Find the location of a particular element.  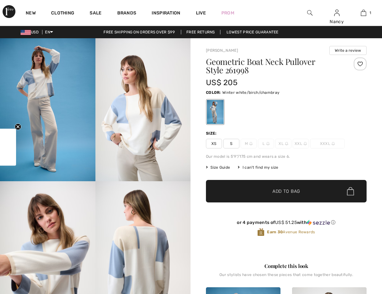

span: Size Guide is located at coordinates (218, 167).